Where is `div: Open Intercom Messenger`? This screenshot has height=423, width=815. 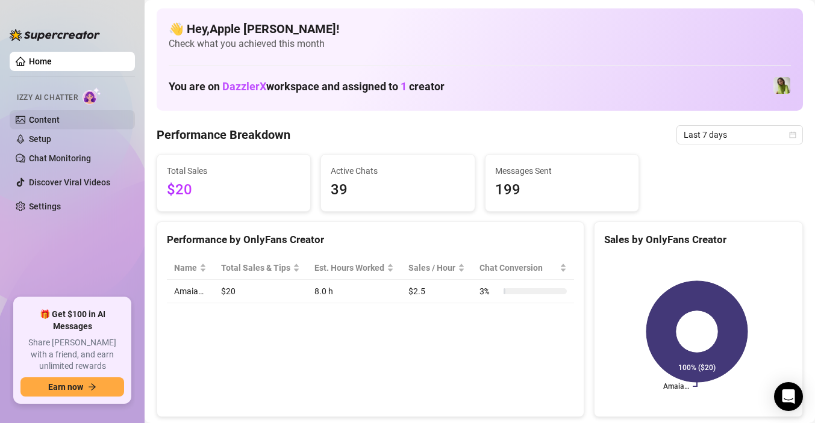 div: Open Intercom Messenger is located at coordinates (788, 397).